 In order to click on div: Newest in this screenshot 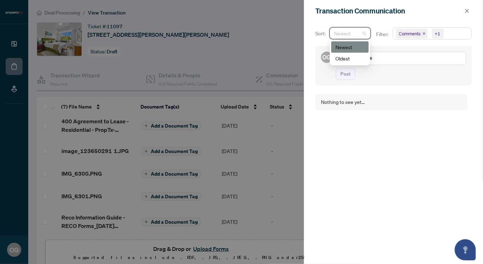, I will do `click(350, 47)`.